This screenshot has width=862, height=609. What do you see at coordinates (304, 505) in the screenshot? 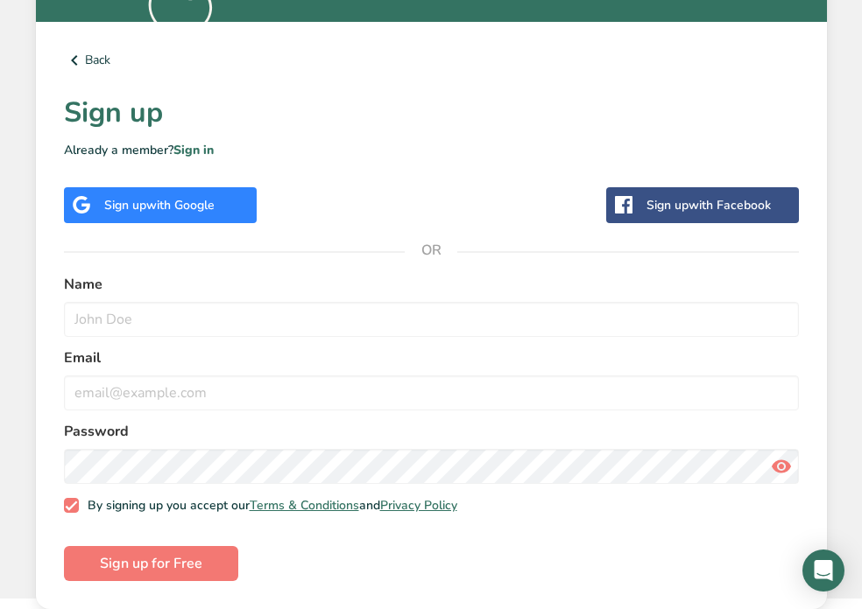
I see `a: Terms & Conditions` at bounding box center [304, 505].